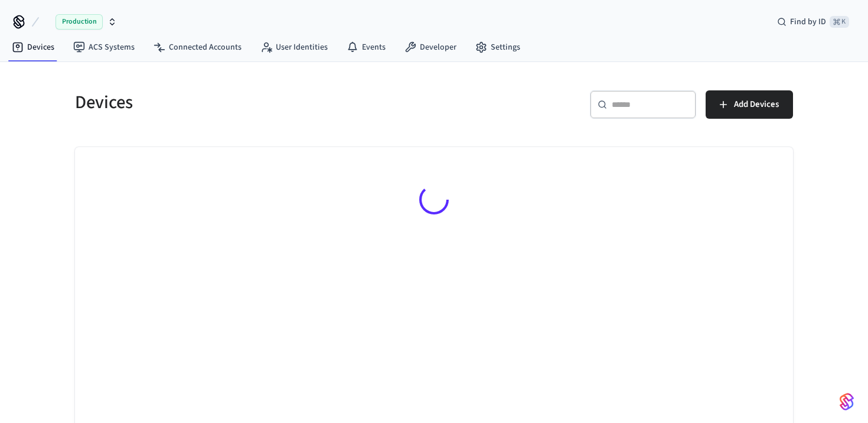  I want to click on h5: Devices, so click(251, 102).